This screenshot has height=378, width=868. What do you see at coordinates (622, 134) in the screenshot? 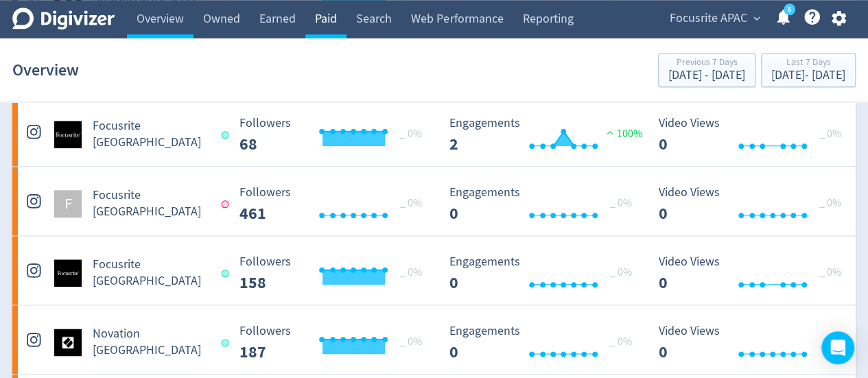
I see `span: 100%` at bounding box center [622, 134].